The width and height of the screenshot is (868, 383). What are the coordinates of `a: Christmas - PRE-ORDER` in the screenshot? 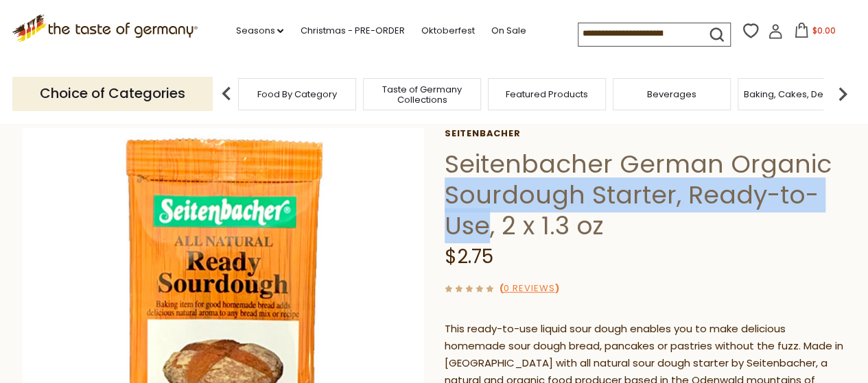 It's located at (352, 31).